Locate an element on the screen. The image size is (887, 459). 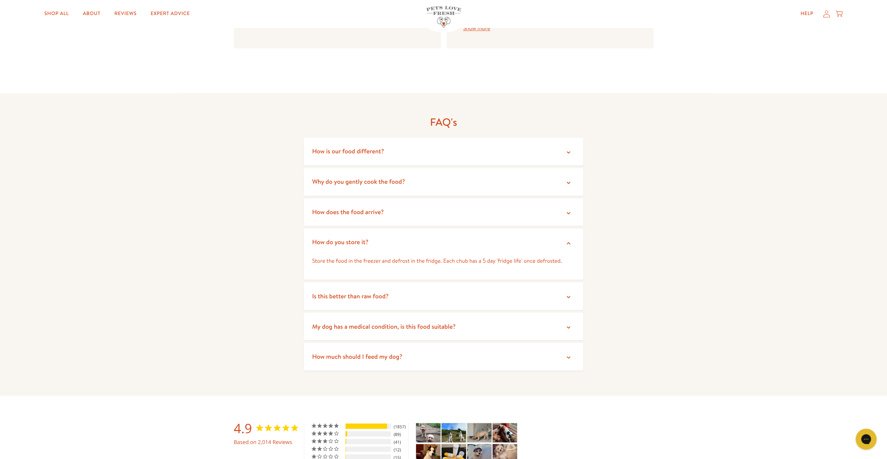
a: Expert Advice is located at coordinates (170, 14).